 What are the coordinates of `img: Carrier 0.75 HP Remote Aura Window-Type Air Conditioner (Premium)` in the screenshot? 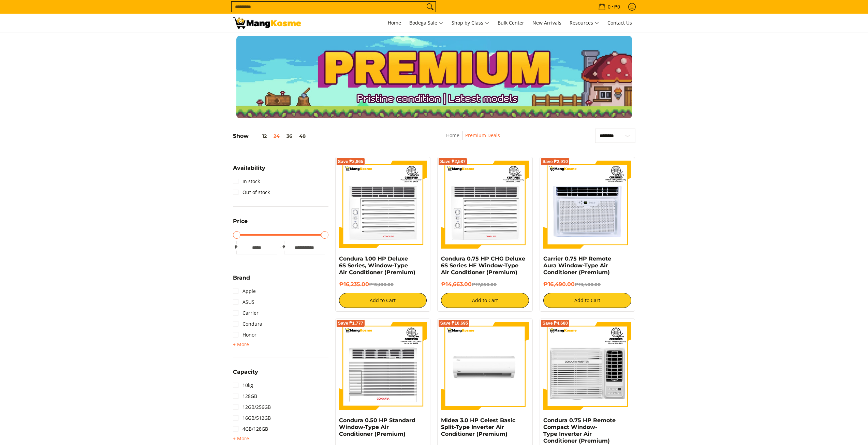 It's located at (587, 205).